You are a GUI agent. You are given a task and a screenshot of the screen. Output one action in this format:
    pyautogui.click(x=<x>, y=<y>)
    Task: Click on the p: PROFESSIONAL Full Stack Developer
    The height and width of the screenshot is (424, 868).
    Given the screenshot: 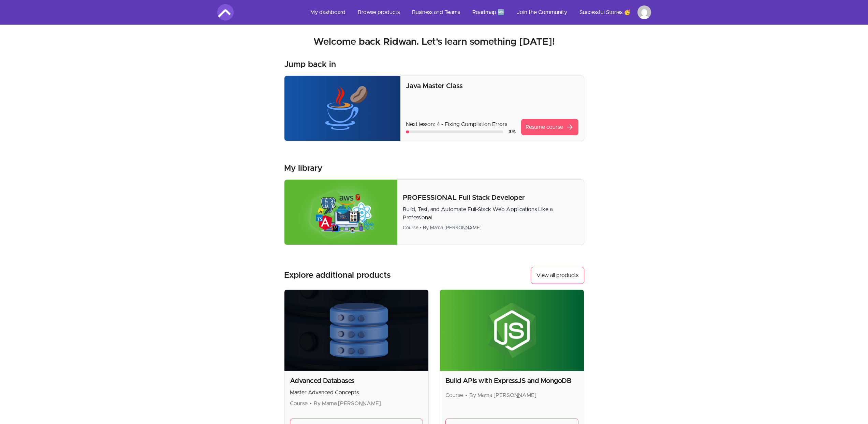 What is the action you would take?
    pyautogui.click(x=491, y=197)
    